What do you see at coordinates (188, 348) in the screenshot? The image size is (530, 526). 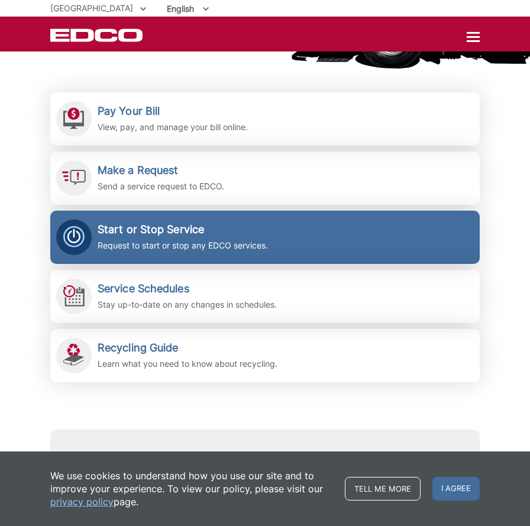 I see `h2: Recycling Guide` at bounding box center [188, 348].